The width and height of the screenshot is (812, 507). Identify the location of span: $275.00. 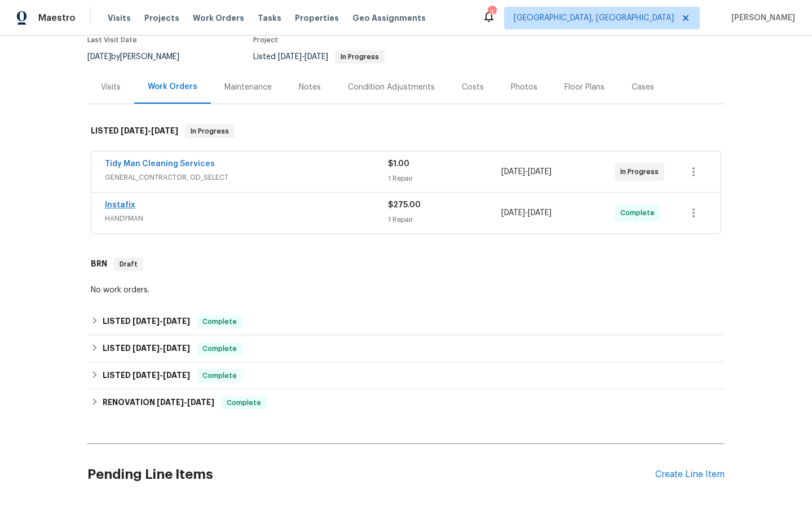
(404, 205).